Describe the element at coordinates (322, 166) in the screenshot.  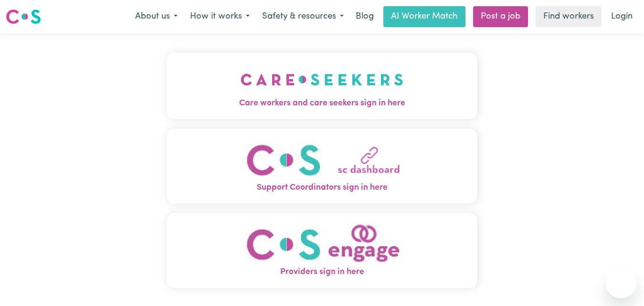
I see `button: Support Coordinators sign in here` at that location.